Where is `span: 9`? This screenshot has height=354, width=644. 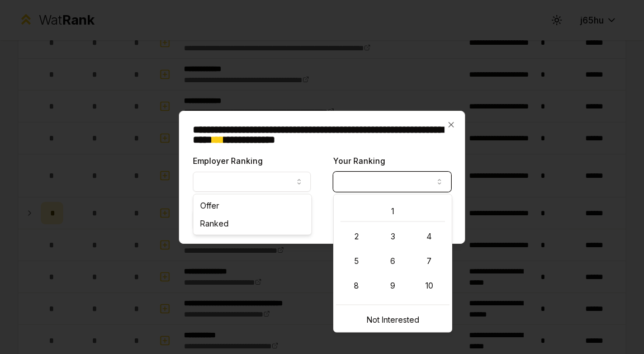
span: 9 is located at coordinates (393, 286).